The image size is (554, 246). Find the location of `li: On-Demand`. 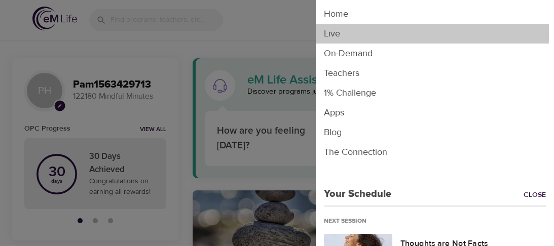

li: On-Demand is located at coordinates (435, 53).